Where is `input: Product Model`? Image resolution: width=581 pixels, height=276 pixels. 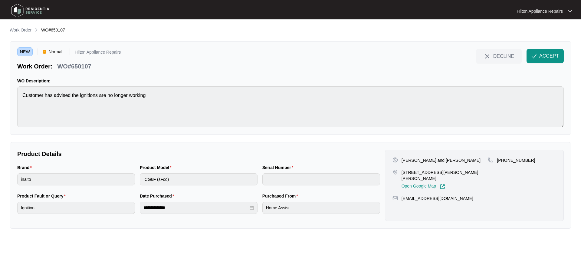 input: Product Model is located at coordinates (198, 179).